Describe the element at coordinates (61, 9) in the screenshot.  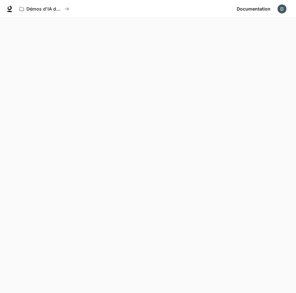
I see `font: Démos d'IA dans le monde réel` at that location.